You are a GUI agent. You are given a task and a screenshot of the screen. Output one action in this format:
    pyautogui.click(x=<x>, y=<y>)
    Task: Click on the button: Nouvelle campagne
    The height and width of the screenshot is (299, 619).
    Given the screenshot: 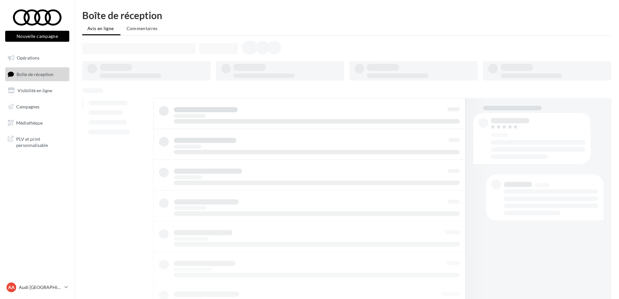 What is the action you would take?
    pyautogui.click(x=37, y=36)
    